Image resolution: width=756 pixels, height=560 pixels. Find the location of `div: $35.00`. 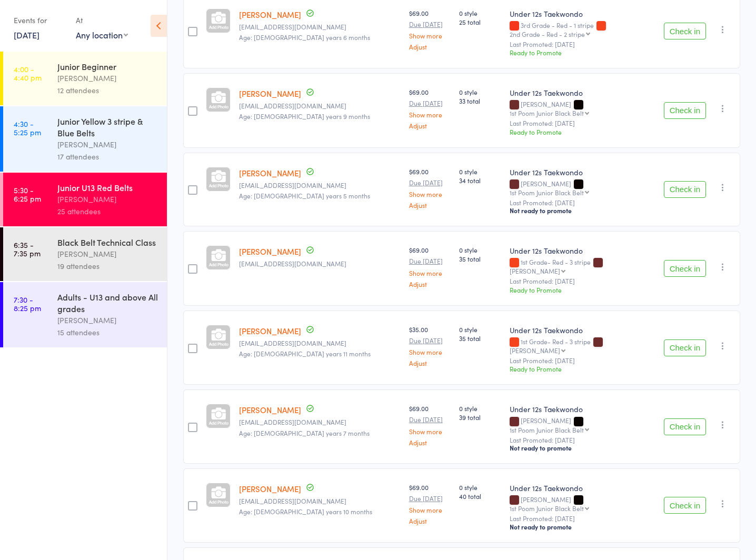

div: $35.00 is located at coordinates (430, 345).